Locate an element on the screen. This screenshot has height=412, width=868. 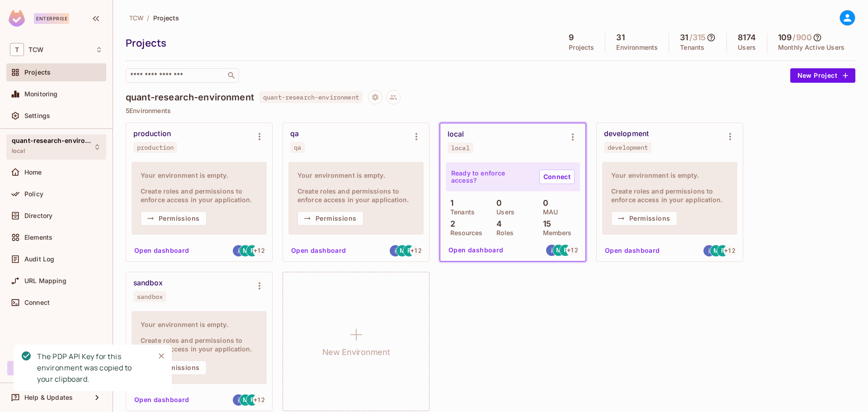
span: Settings is located at coordinates (37, 116).